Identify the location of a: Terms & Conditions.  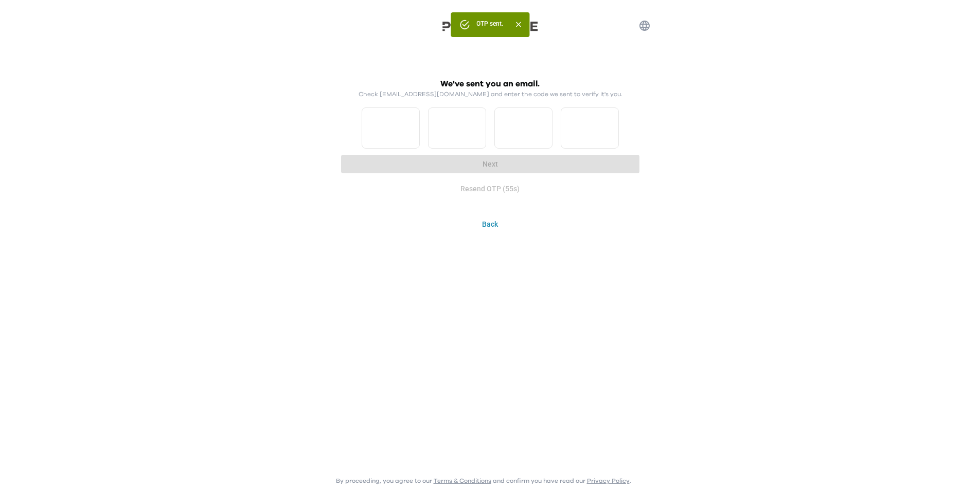
(462, 481).